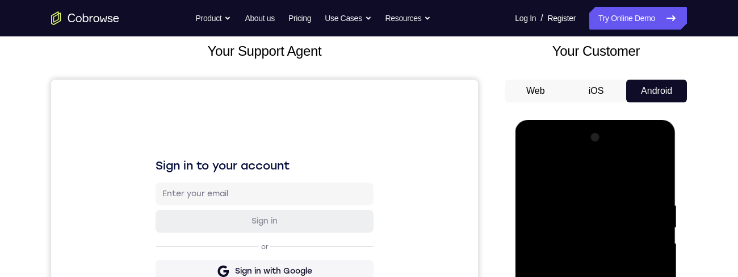 This screenshot has height=277, width=738. What do you see at coordinates (265, 51) in the screenshot?
I see `h2: Your Support Agent` at bounding box center [265, 51].